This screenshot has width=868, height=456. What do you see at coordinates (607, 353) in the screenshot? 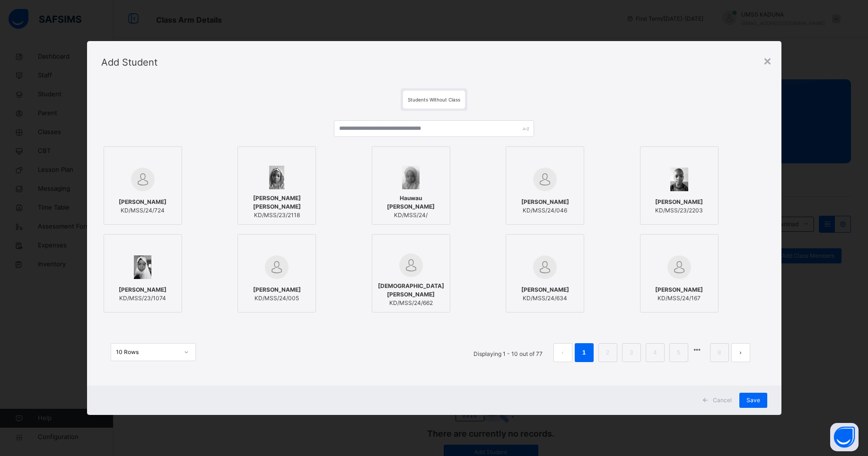
I see `li: 2` at bounding box center [607, 353].